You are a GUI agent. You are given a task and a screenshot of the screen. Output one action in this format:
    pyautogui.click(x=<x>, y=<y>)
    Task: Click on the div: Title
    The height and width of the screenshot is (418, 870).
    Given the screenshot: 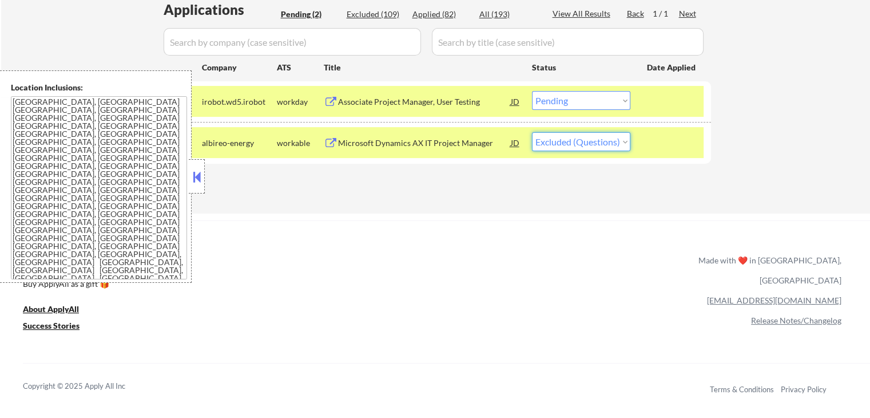 What is the action you would take?
    pyautogui.click(x=422, y=67)
    